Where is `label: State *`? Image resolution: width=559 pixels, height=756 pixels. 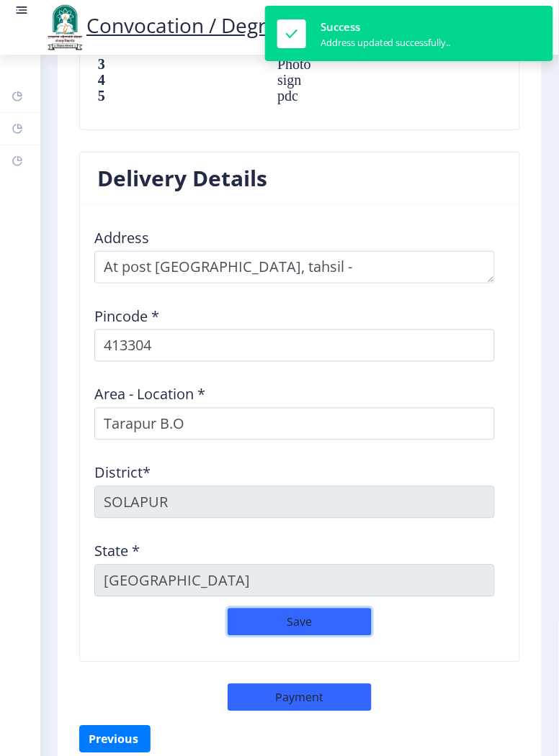
label: State * is located at coordinates (117, 552).